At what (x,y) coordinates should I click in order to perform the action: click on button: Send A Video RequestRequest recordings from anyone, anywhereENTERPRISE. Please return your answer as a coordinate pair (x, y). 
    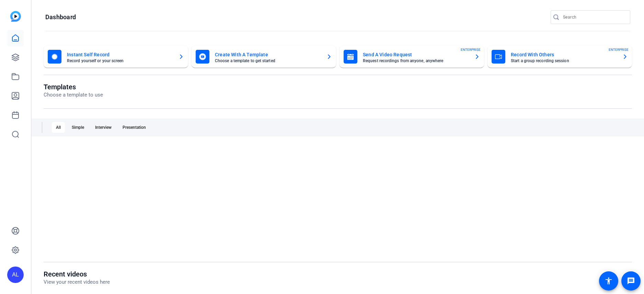
    Looking at the image, I should click on (412, 57).